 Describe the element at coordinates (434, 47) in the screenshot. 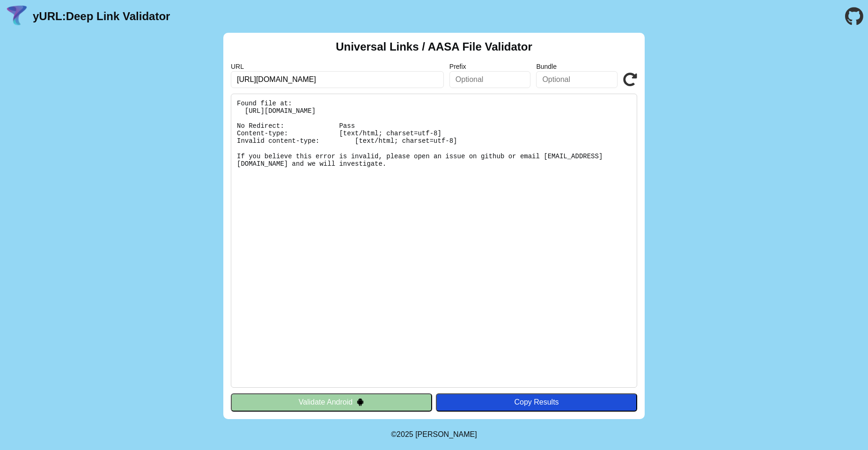

I see `h2: Universal Links / AASA File Validator` at that location.